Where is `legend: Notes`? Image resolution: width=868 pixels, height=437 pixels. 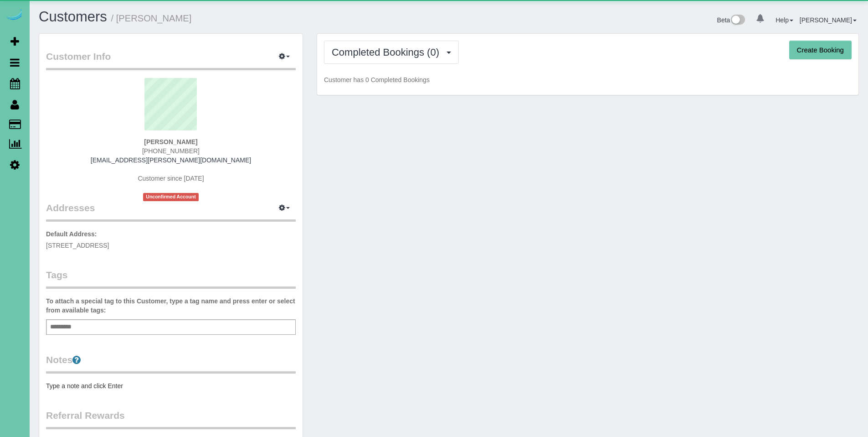 legend: Notes is located at coordinates (171, 363).